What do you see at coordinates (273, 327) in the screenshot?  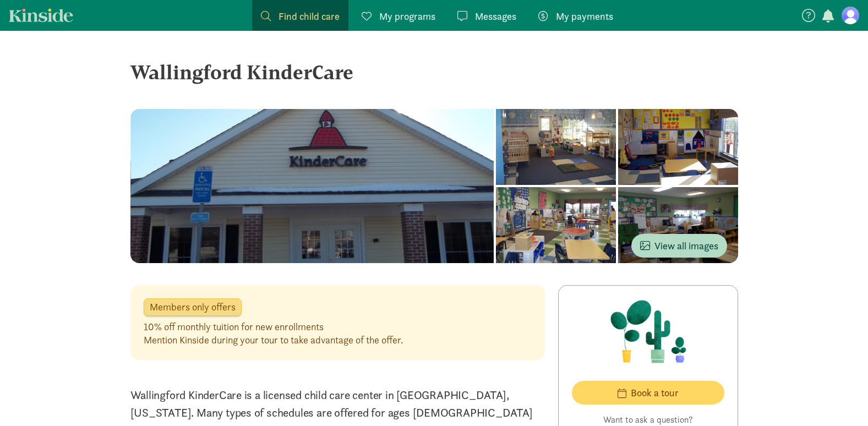 I see `div: 10% off monthly tuition for new enrollments` at bounding box center [273, 327].